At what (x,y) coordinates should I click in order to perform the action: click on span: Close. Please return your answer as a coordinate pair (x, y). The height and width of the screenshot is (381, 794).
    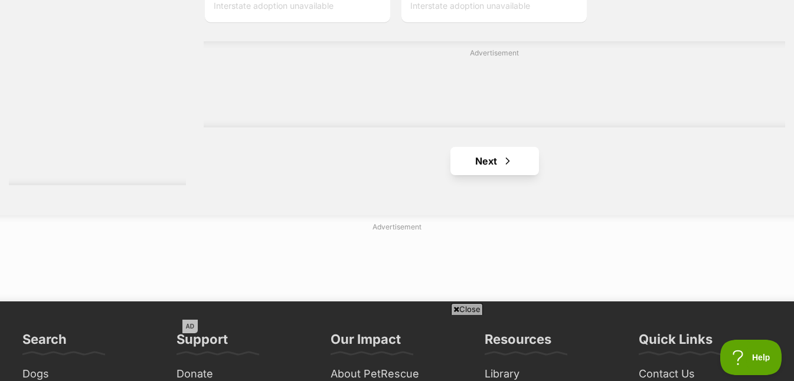
    Looking at the image, I should click on (467, 309).